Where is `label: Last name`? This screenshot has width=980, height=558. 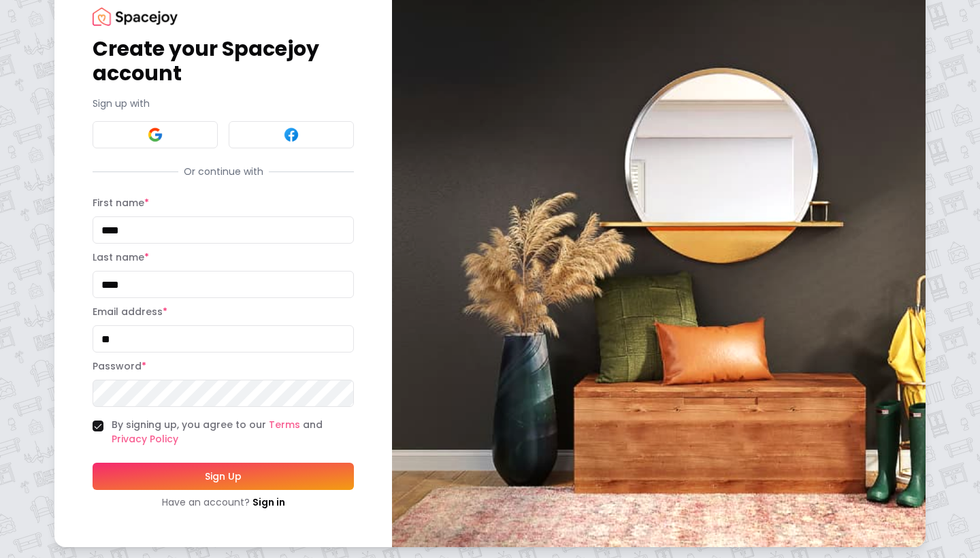
label: Last name is located at coordinates (120, 257).